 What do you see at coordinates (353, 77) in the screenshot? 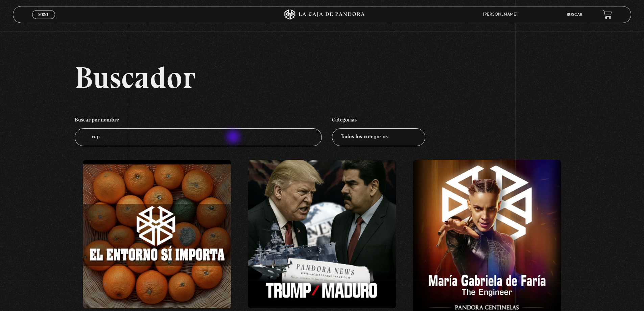
I see `h2: Buscador` at bounding box center [353, 77].